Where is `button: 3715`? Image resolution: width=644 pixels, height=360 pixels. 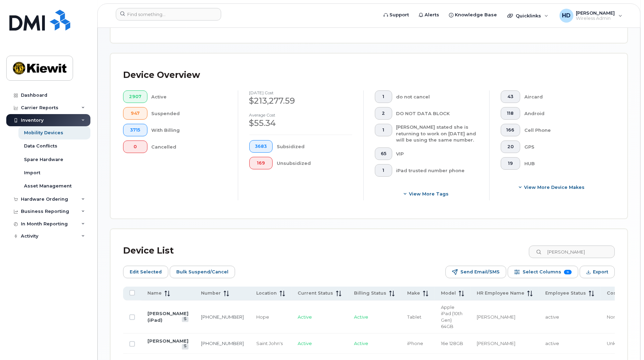
button: 3715 is located at coordinates (135, 130).